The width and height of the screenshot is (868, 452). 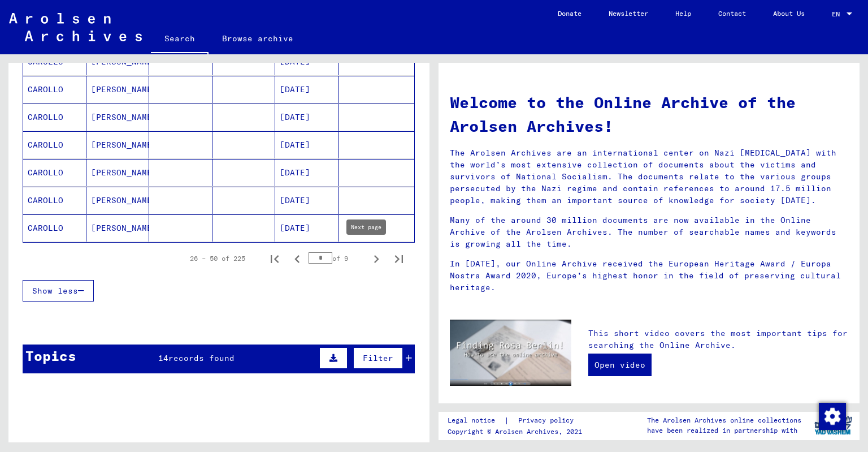 What do you see at coordinates (274, 259) in the screenshot?
I see `button: First page` at bounding box center [274, 259].